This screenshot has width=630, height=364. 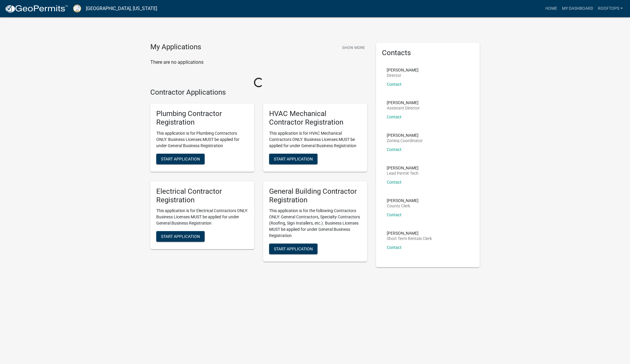 I want to click on p: Zoning Coordinator, so click(x=404, y=141).